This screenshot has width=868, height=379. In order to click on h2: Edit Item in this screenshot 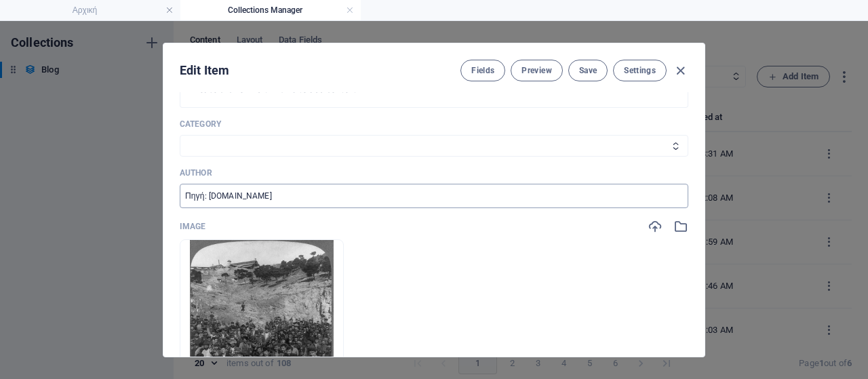, I will do `click(204, 71)`.